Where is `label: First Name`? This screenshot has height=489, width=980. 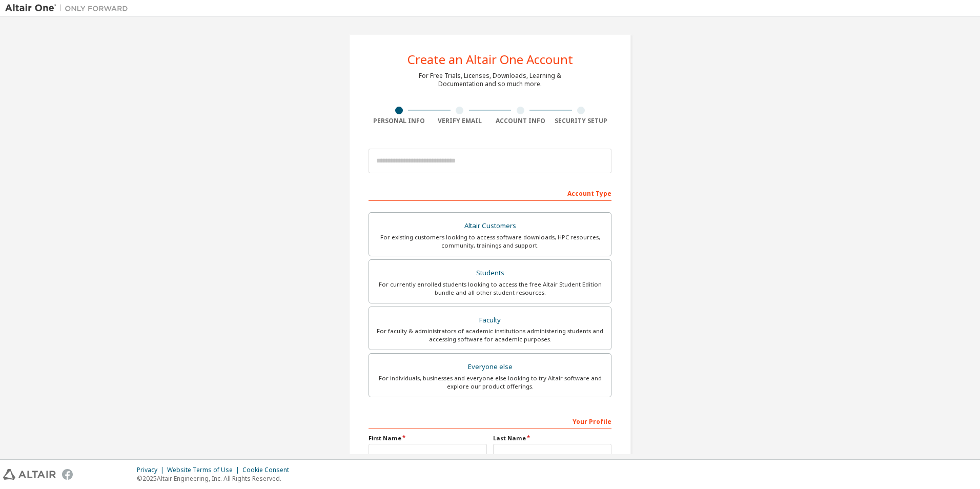
label: First Name is located at coordinates (427, 438).